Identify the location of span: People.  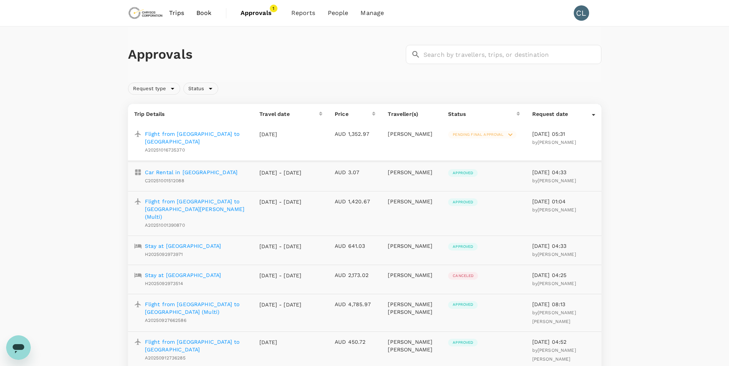
(338, 13).